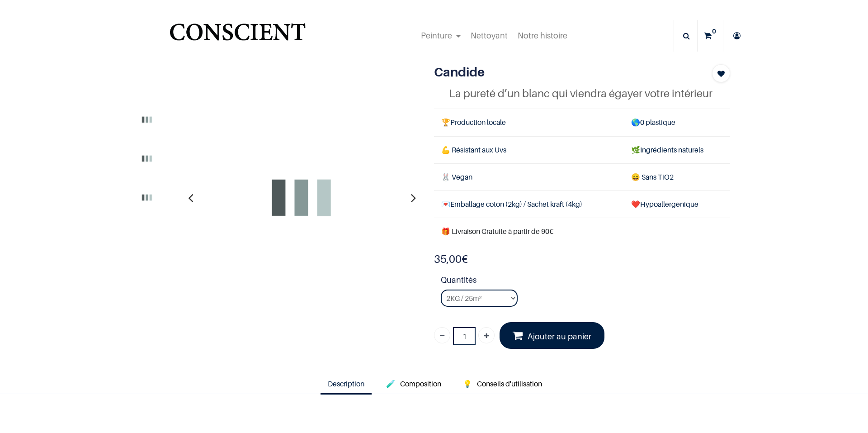 This screenshot has height=433, width=868. Describe the element at coordinates (721, 73) in the screenshot. I see `button: Add to wishlist` at that location.